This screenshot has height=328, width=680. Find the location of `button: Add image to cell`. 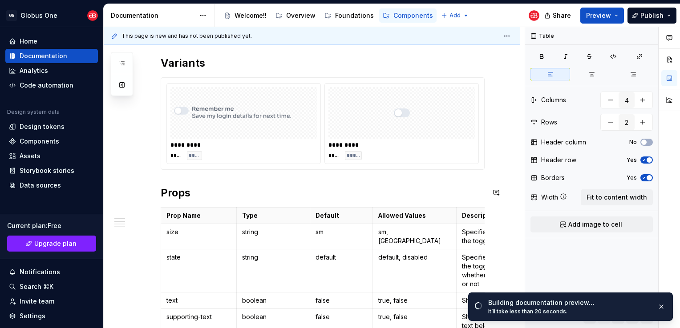

button: Add image to cell is located at coordinates (591, 225).